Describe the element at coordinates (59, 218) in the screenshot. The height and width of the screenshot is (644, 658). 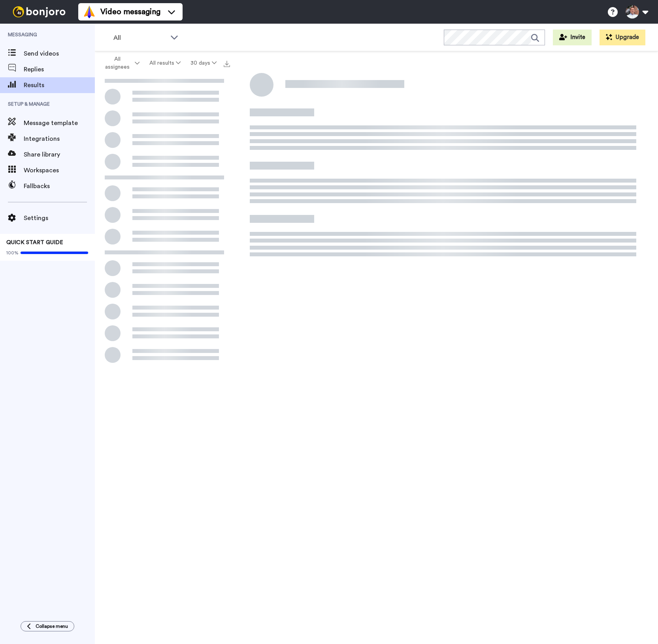
I see `span: Settings` at that location.